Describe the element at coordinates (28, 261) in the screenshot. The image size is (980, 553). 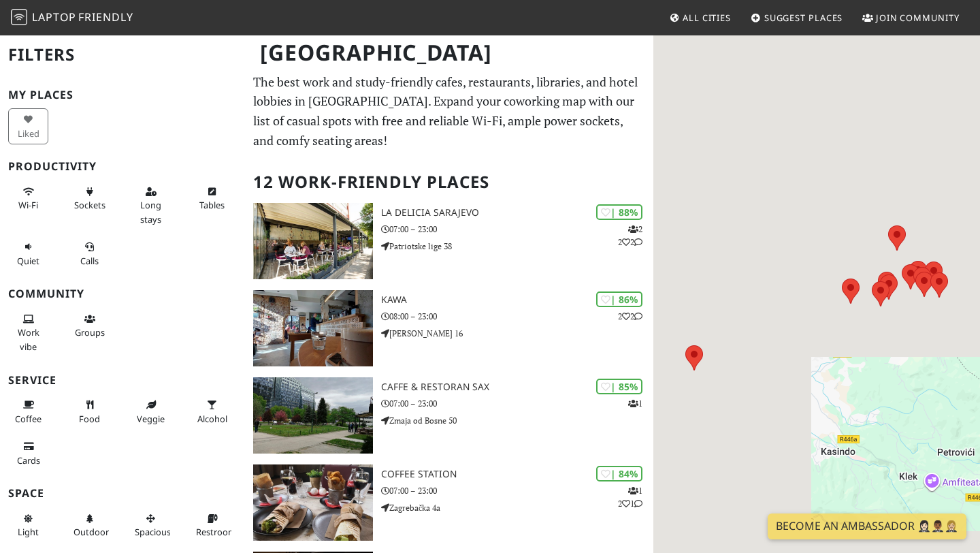
I see `span: Quiet` at that location.